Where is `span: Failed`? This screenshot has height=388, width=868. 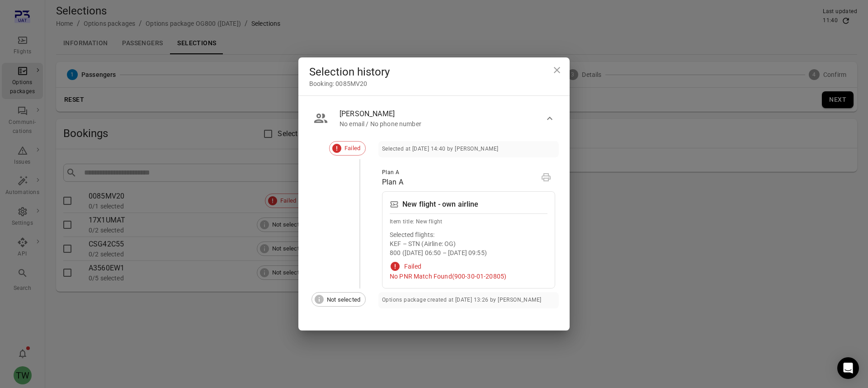 span: Failed is located at coordinates (352, 149).